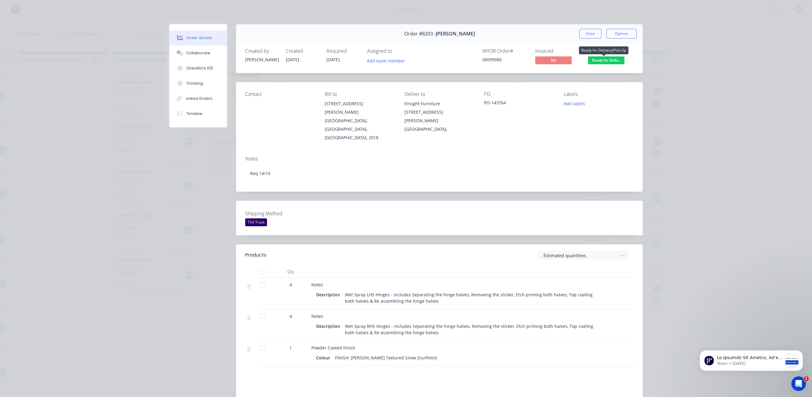 This screenshot has width=812, height=397. What do you see at coordinates (474, 298) in the screenshot?
I see `div: Wet Spray LHS Hinges - includes Separating the hinge halves, Removing the sticker, Etch priming b...` at bounding box center [474, 298].